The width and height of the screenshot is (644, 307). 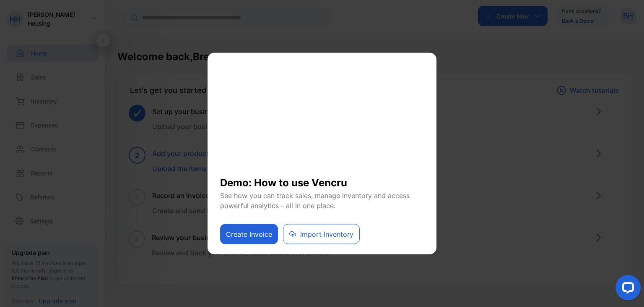 What do you see at coordinates (322, 200) in the screenshot?
I see `p: See how you can track sales, manage inventory and access powerful analytics - all in one place.` at bounding box center [322, 200].